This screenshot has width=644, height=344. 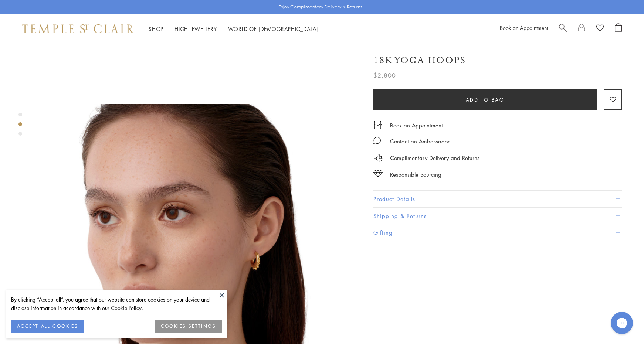 What do you see at coordinates (378, 158) in the screenshot?
I see `img: icon_delivery.svg` at bounding box center [378, 158].